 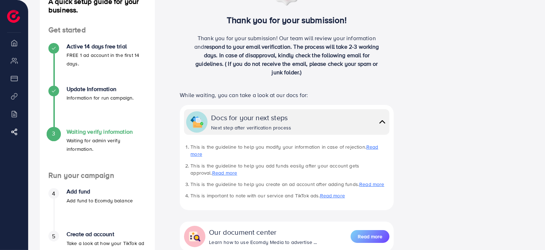 What do you see at coordinates (100, 201) in the screenshot?
I see `p: Add fund to Ecomdy balance` at bounding box center [100, 201].